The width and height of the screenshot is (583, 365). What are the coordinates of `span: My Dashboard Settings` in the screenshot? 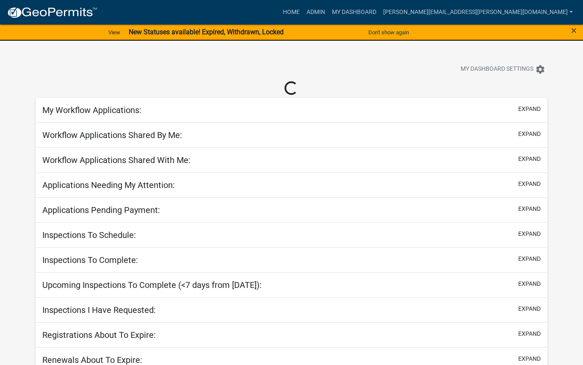 It's located at (497, 69).